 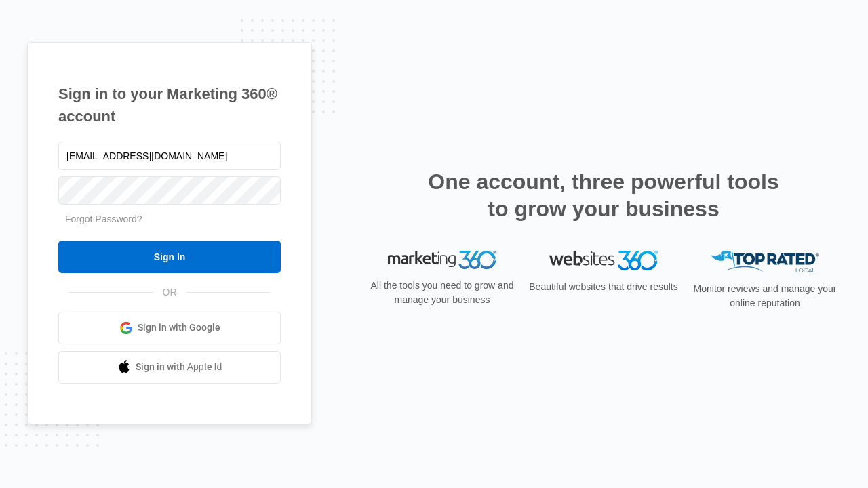 What do you see at coordinates (169, 292) in the screenshot?
I see `span: OR` at bounding box center [169, 292].